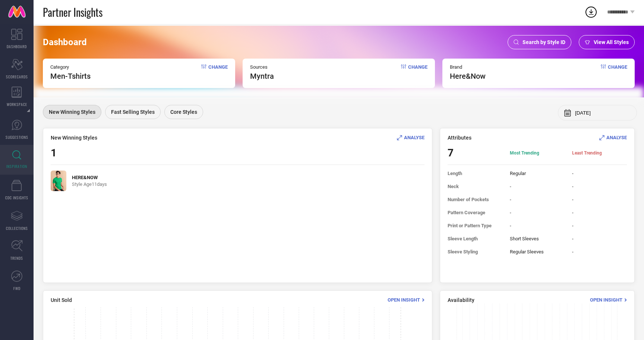 Image resolution: width=644 pixels, height=340 pixels. I want to click on span: View All Styles, so click(611, 42).